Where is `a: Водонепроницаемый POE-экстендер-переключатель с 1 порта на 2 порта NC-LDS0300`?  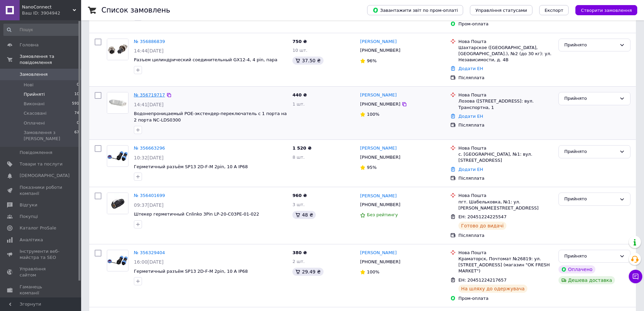 a: Водонепроницаемый POE-экстендер-переключатель с 1 порта на 2 порта NC-LDS0300 is located at coordinates (210, 117).